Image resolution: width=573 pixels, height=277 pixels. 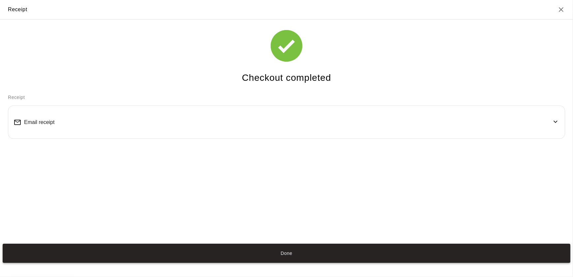 I want to click on button: Close, so click(x=561, y=10).